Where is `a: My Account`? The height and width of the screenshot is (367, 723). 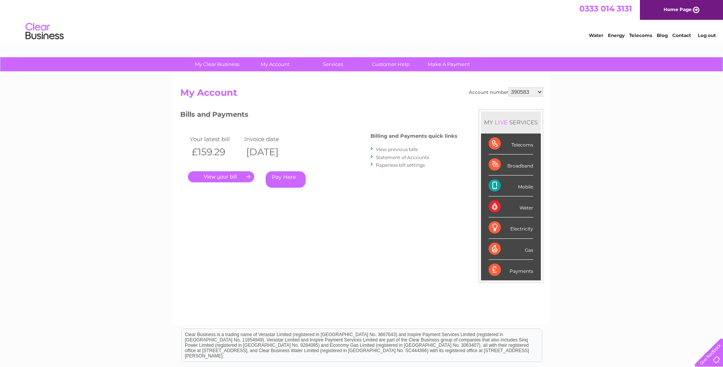
a: My Account is located at coordinates (275, 64).